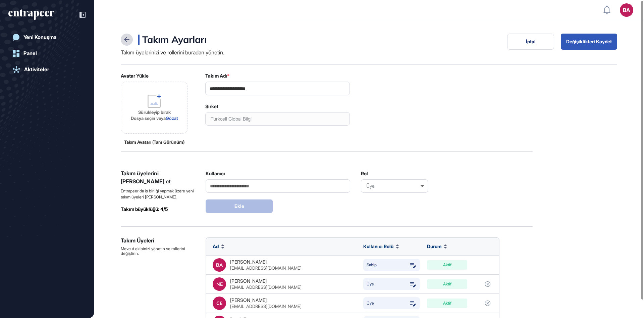 This screenshot has width=644, height=318. I want to click on div: Ad, so click(218, 247).